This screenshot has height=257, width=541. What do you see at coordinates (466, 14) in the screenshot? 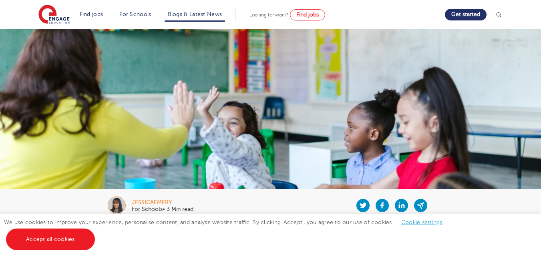
I see `a: Get started` at bounding box center [466, 14].